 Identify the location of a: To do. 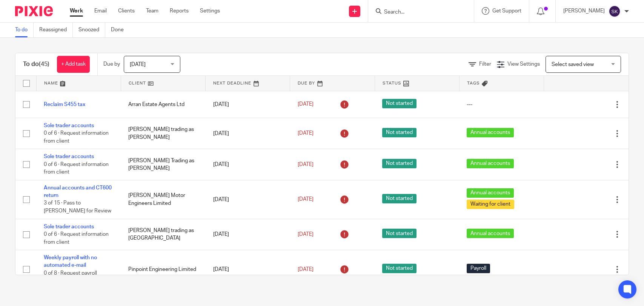
(24, 30).